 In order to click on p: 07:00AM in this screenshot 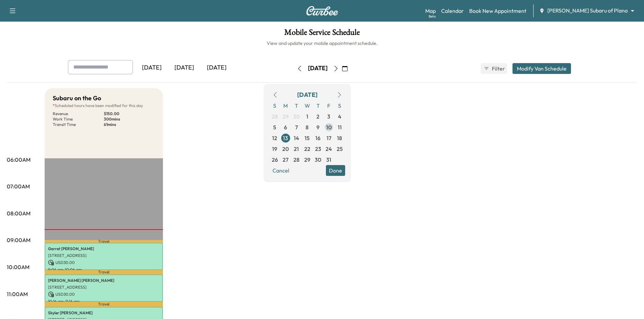, I will do `click(18, 186)`.